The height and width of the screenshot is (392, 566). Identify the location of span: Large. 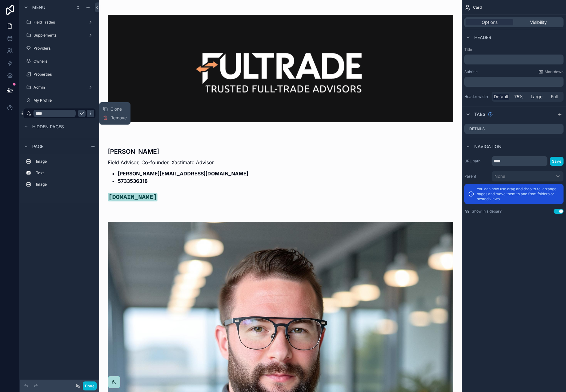
(536, 97).